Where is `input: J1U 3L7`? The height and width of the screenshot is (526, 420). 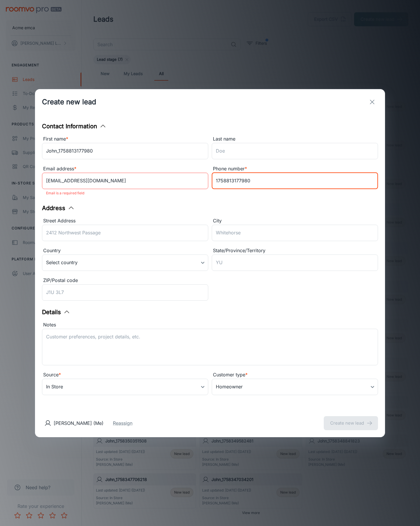 input: J1U 3L7 is located at coordinates (125, 293).